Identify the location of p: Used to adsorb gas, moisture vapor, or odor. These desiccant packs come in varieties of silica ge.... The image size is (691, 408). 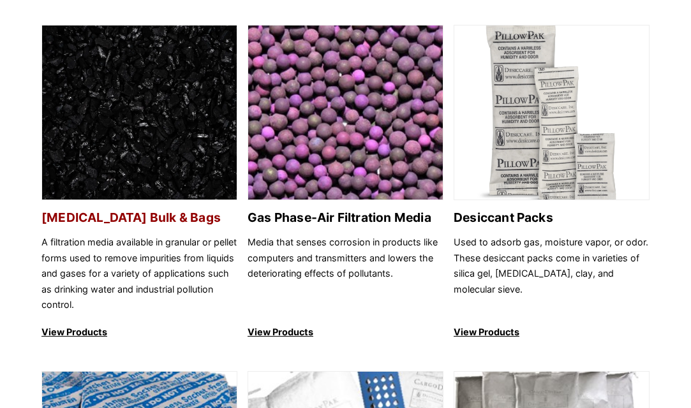
(551, 274).